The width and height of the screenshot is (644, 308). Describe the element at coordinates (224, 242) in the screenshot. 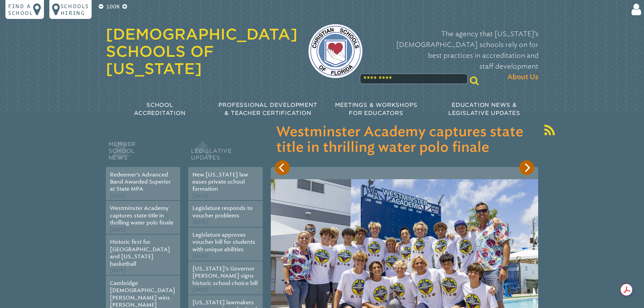

I see `a: Legislature approves voucher bill for students with unique abilities` at that location.